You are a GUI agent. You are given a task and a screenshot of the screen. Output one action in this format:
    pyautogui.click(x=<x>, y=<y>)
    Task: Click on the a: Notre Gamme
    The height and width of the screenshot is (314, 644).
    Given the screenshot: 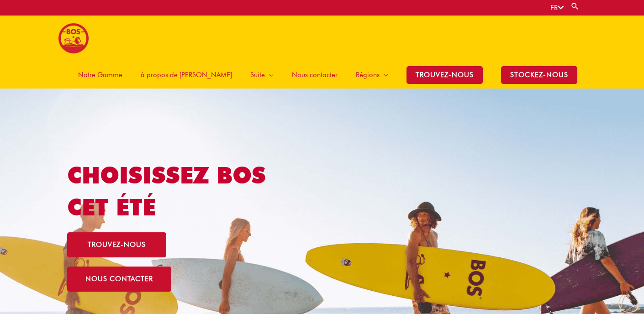 What is the action you would take?
    pyautogui.click(x=100, y=75)
    